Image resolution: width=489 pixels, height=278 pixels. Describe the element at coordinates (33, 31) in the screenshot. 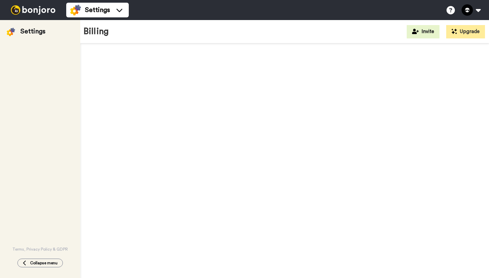

I see `div: Settings` at that location.